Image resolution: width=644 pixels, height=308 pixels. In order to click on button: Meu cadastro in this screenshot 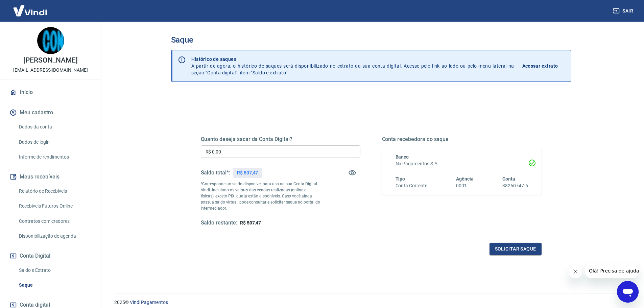, I will do `click(50, 113)`.